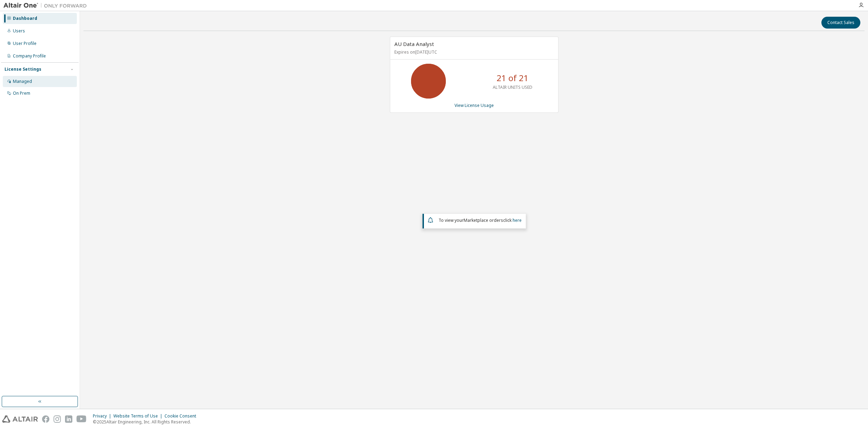 The width and height of the screenshot is (868, 429). What do you see at coordinates (517, 220) in the screenshot?
I see `a: here` at bounding box center [517, 220].